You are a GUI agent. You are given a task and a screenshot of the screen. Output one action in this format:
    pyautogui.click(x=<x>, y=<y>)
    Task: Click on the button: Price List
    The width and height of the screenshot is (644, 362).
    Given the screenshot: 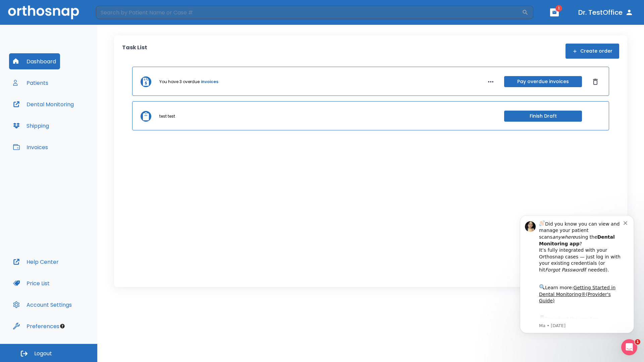 What is the action you would take?
    pyautogui.click(x=31, y=283)
    